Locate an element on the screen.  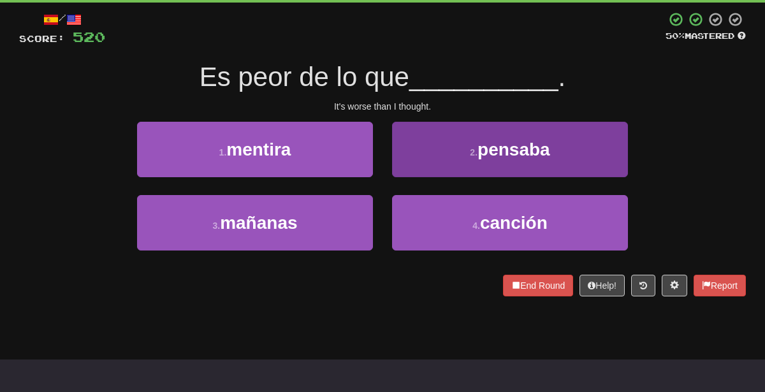
button: 4.canción is located at coordinates (510, 223).